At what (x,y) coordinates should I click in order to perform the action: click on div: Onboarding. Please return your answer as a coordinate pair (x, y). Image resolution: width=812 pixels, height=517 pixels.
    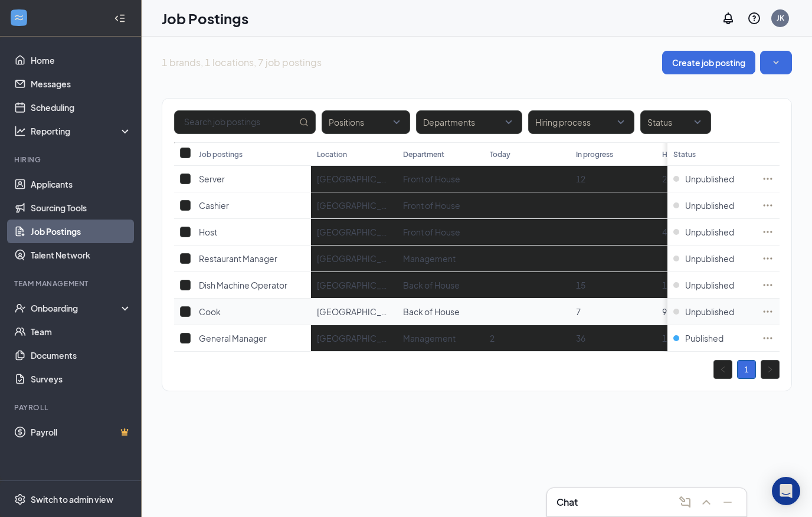
    Looking at the image, I should click on (76, 308).